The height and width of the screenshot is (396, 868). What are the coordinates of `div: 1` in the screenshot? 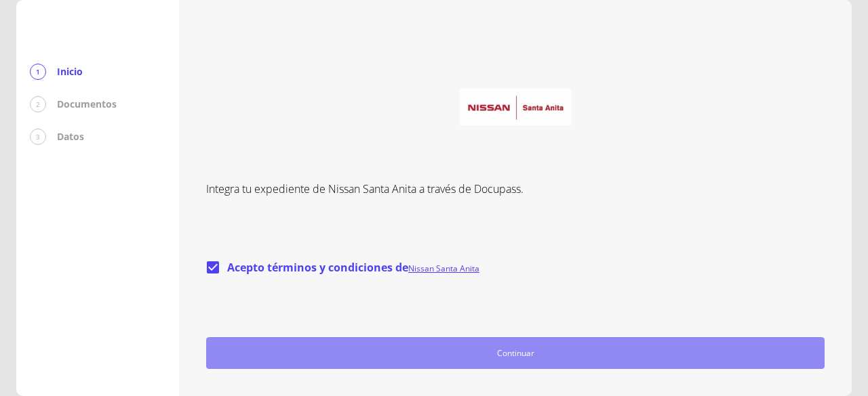 It's located at (38, 72).